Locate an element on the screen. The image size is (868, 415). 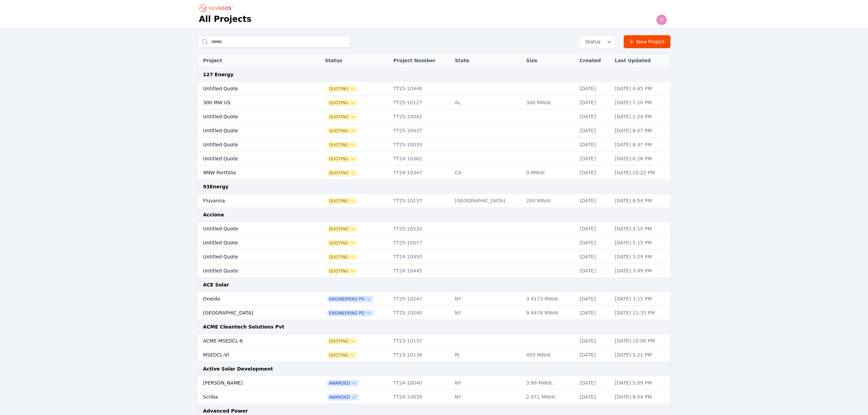
td: 9MW Portfolio is located at coordinates (251, 173).